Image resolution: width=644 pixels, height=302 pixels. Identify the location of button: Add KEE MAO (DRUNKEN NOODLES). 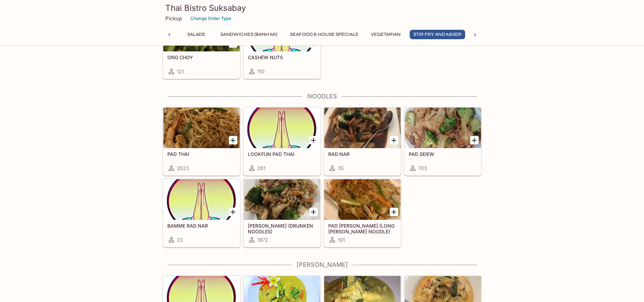
(313, 212).